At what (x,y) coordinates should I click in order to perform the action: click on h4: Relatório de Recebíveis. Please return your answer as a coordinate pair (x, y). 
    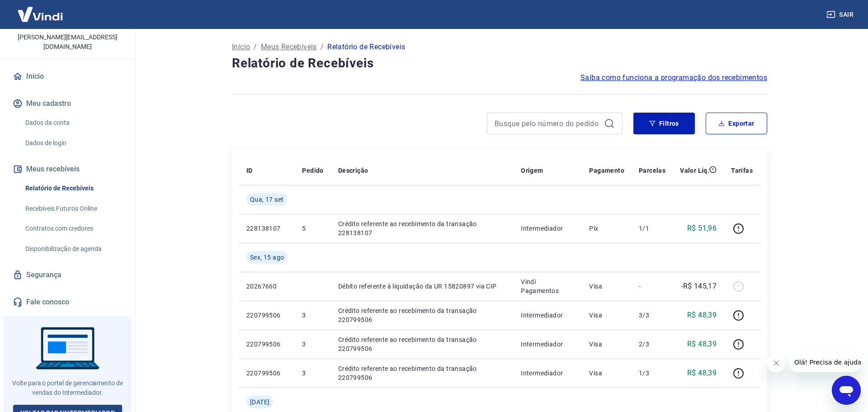
    Looking at the image, I should click on (499, 63).